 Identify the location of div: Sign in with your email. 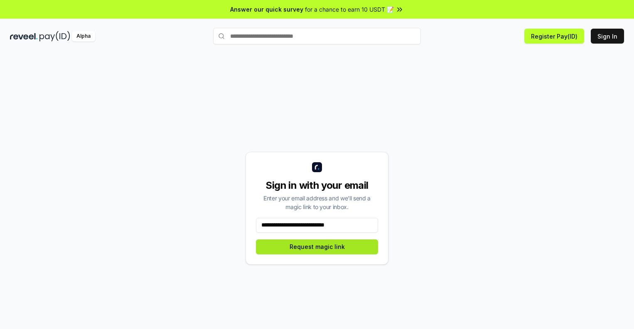
(317, 186).